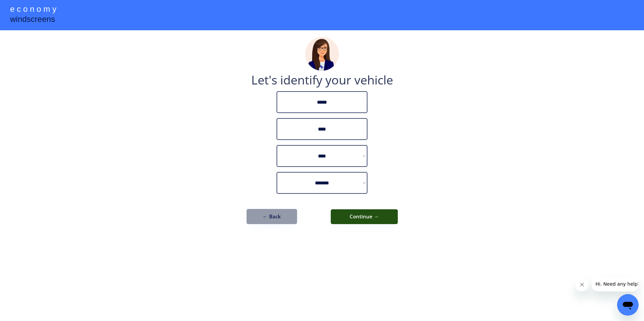  Describe the element at coordinates (32, 20) in the screenshot. I see `div: windscreens` at that location.